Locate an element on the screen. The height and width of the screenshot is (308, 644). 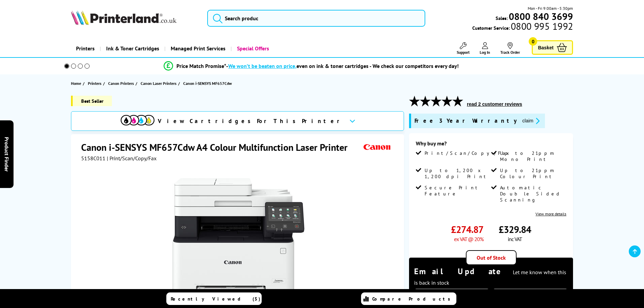
span: Automatic Double Sided Scanning is located at coordinates (533, 193).